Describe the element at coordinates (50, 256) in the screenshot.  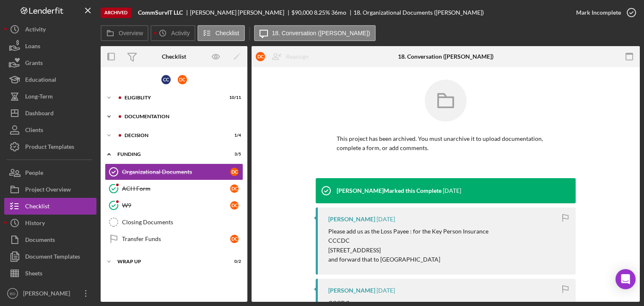
I see `a: Document Templates` at that location.